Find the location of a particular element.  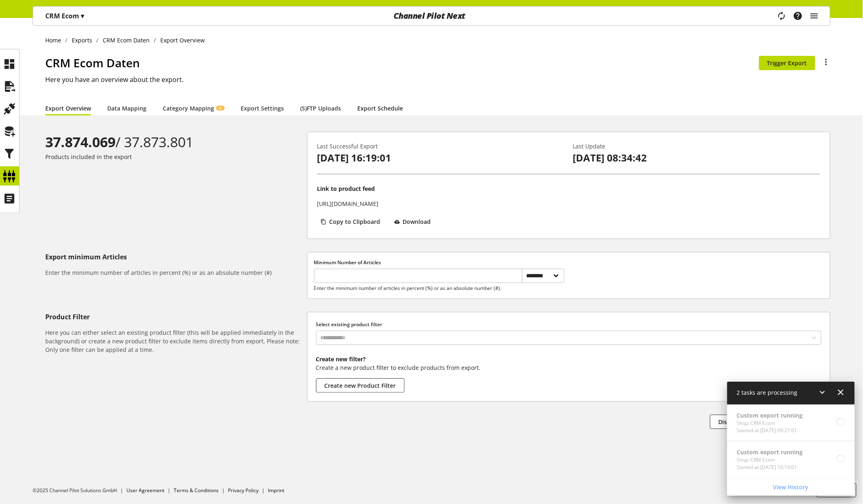

a: Privacy Policy is located at coordinates (243, 491).